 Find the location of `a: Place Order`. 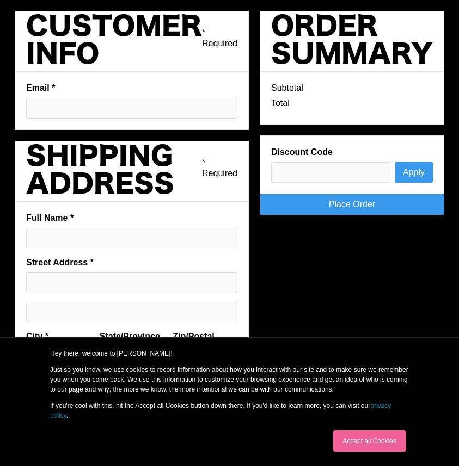

a: Place Order is located at coordinates (351, 205).